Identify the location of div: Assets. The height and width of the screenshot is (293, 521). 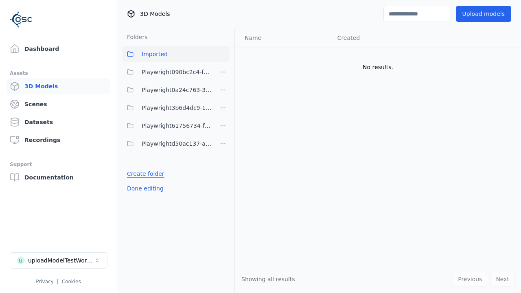
(58, 73).